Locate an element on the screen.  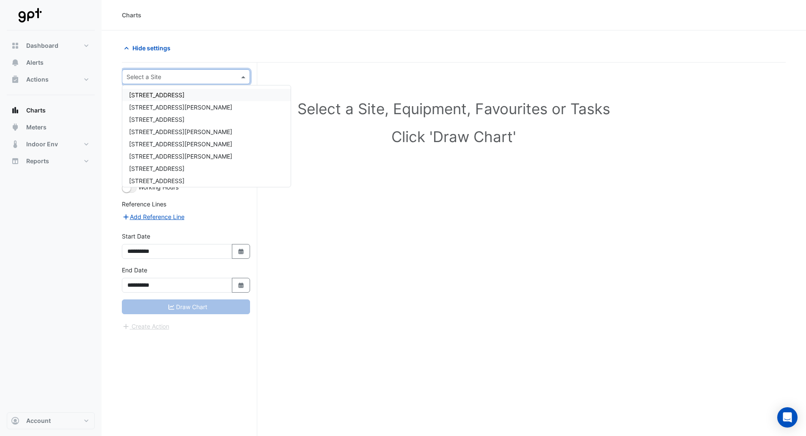
app-icon: Meters is located at coordinates (15, 127).